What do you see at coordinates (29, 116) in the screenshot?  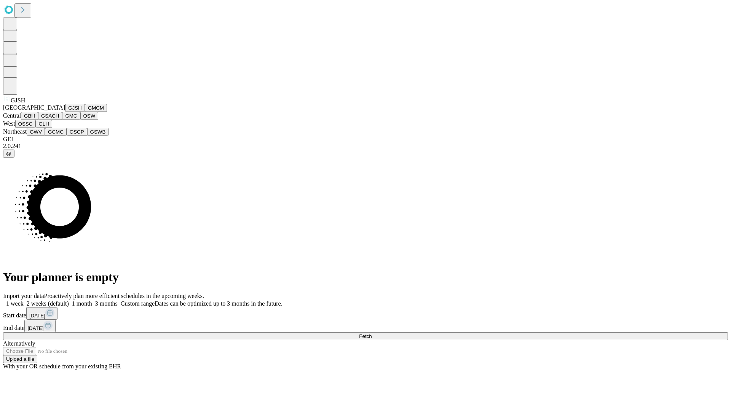 I see `button: GBH` at bounding box center [29, 116].